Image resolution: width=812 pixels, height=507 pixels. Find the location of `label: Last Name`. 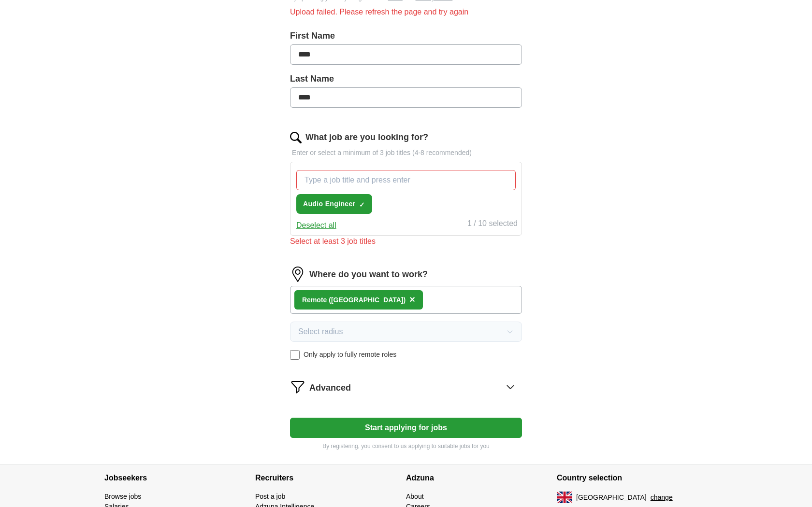

label: Last Name is located at coordinates (406, 79).